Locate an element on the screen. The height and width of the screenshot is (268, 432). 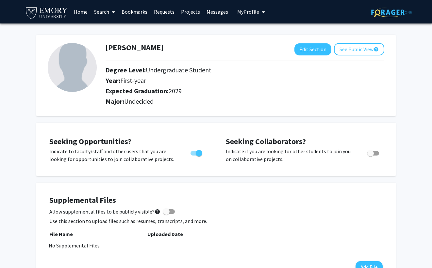
img: Profile Picture is located at coordinates (72, 68).